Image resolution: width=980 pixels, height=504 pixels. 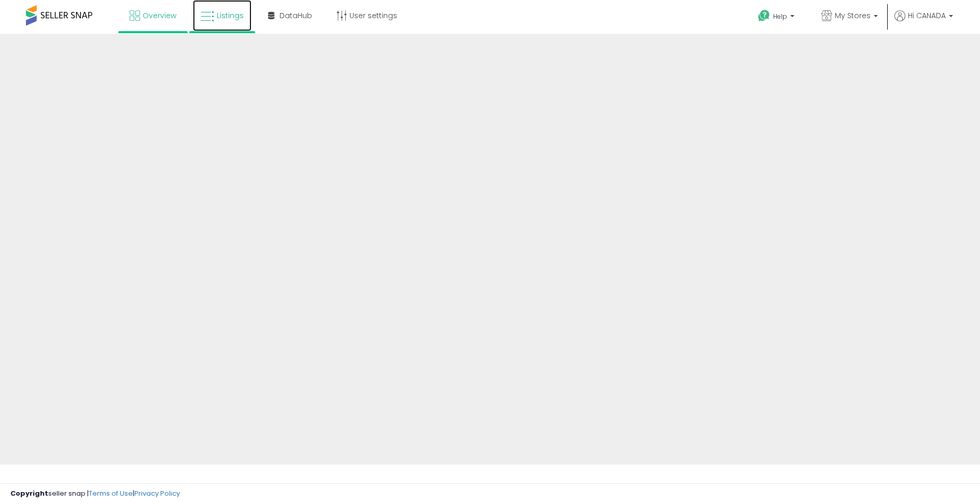 I want to click on span: Hi CANADA, so click(x=927, y=15).